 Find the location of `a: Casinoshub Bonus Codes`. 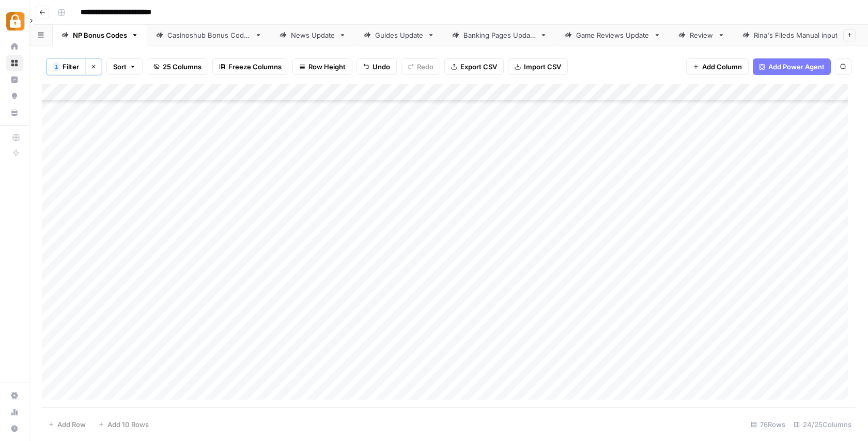

a: Casinoshub Bonus Codes is located at coordinates (209, 35).